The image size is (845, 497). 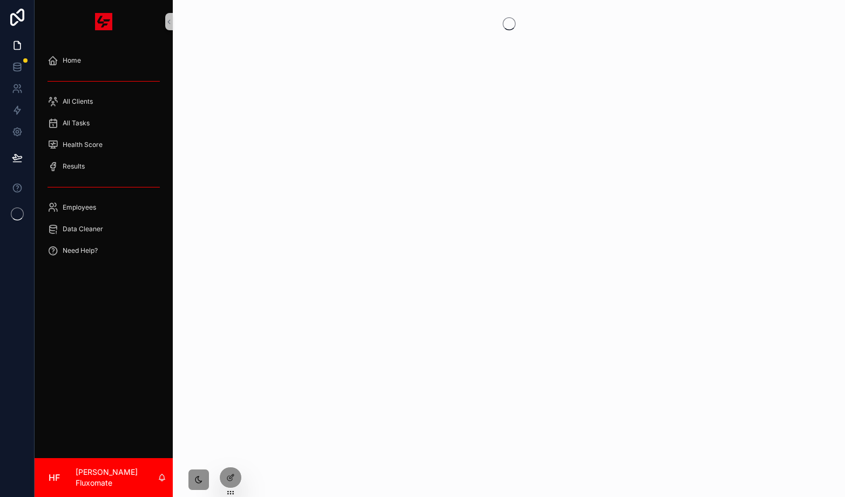 I want to click on span: Data Cleaner, so click(x=83, y=229).